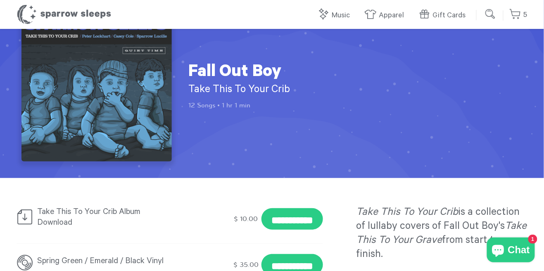 This screenshot has width=544, height=271. What do you see at coordinates (246, 219) in the screenshot?
I see `div: $ 10.00` at bounding box center [246, 219].